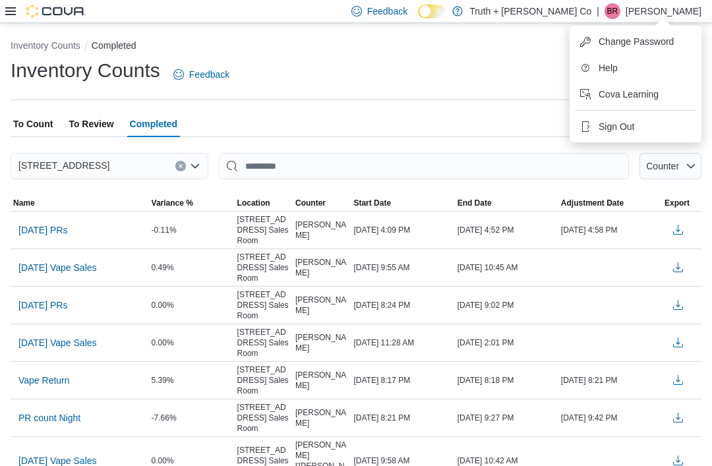 The image size is (712, 466). I want to click on span: To Count, so click(33, 124).